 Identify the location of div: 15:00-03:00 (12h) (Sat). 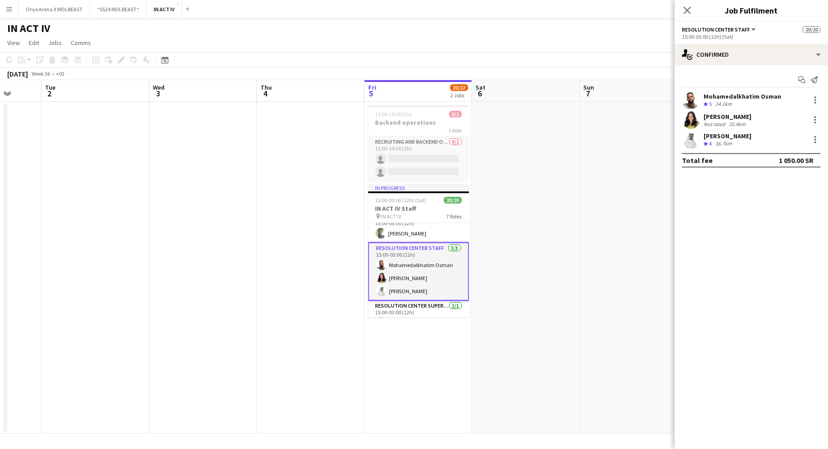
(751, 36).